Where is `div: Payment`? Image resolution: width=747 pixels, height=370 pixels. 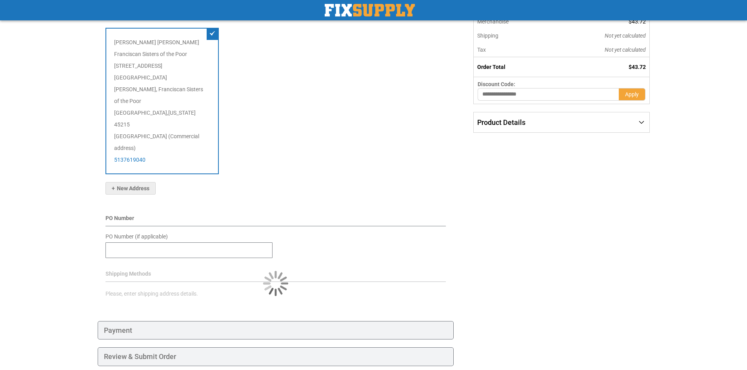
div: Payment is located at coordinates (276, 331).